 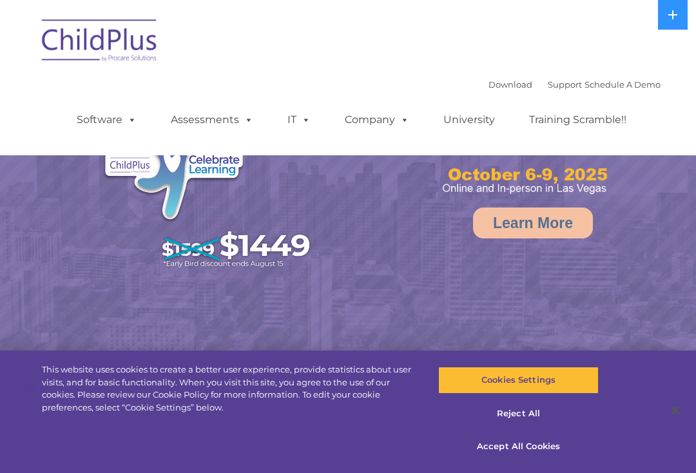 I want to click on img: ChildPlus by Procare Solutions, so click(x=100, y=43).